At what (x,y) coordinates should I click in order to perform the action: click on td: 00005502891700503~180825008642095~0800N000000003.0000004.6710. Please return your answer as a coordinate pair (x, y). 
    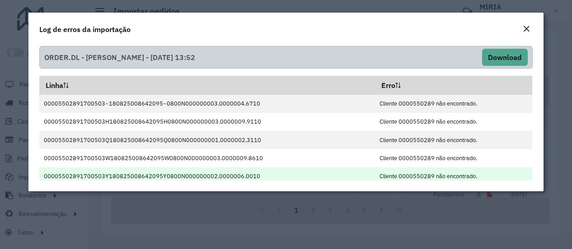
    Looking at the image, I should click on (207, 104).